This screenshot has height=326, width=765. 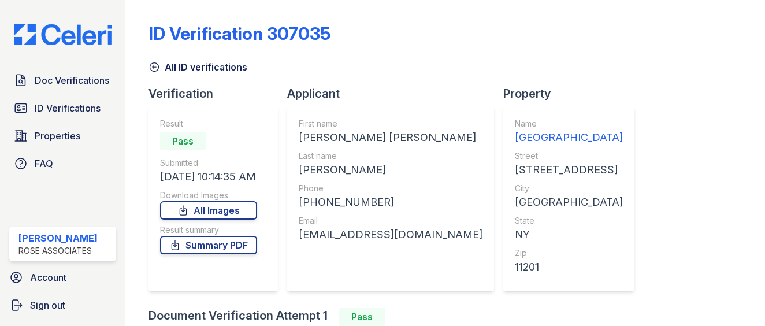 What do you see at coordinates (390, 156) in the screenshot?
I see `div: Last name` at bounding box center [390, 156].